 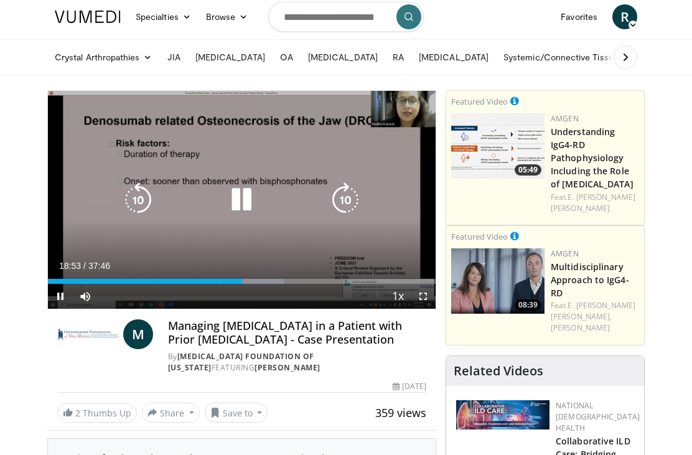 I want to click on img: Osteoporosis Foundation of New Mexico, so click(x=88, y=334).